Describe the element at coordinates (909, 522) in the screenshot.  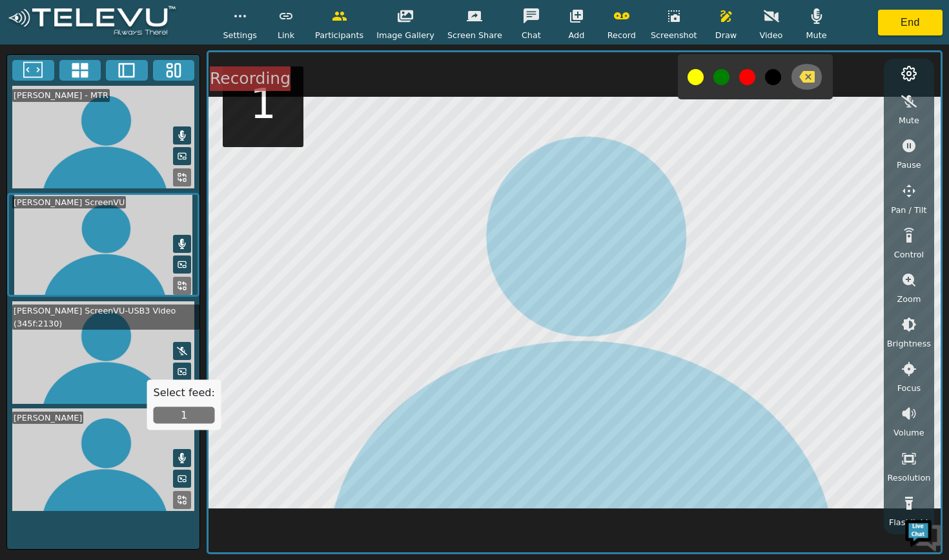
I see `span: Flashlight` at that location.